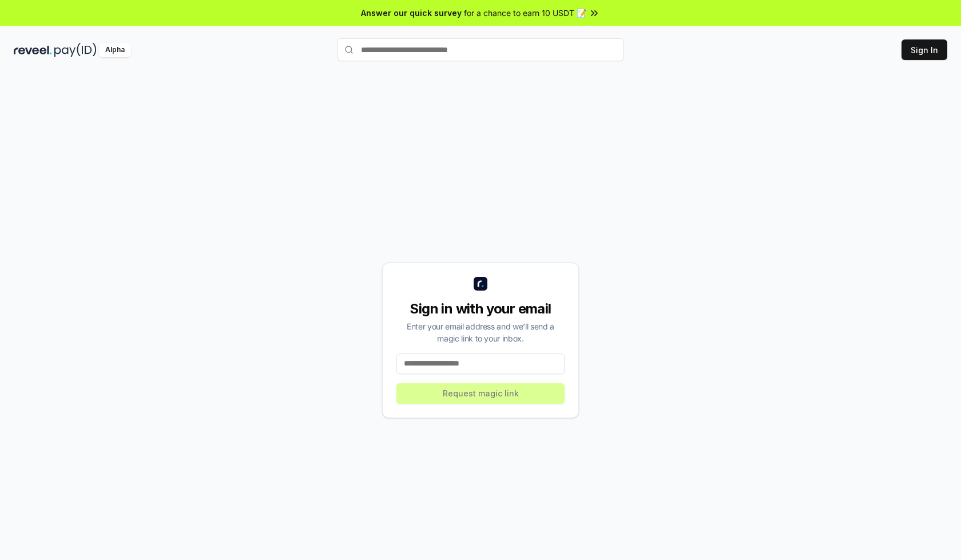  Describe the element at coordinates (481, 333) in the screenshot. I see `div: Enter your email address and we’ll send a magic link to your inbox.` at that location.